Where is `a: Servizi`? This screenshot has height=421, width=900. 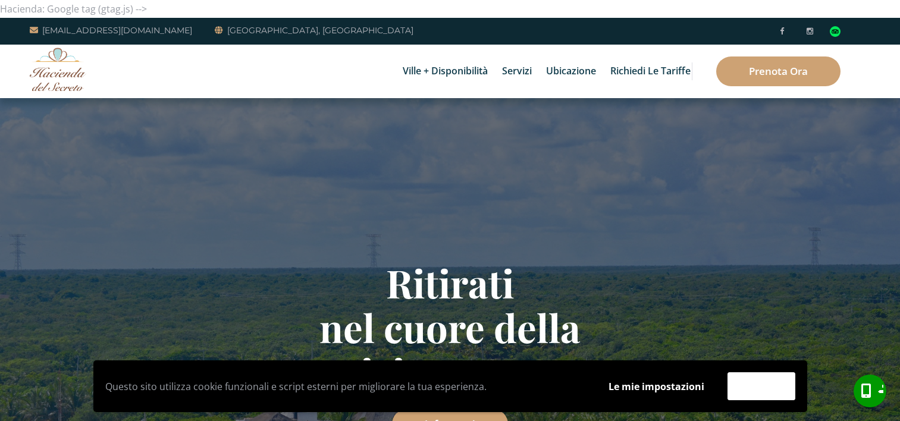 a: Servizi is located at coordinates (517, 71).